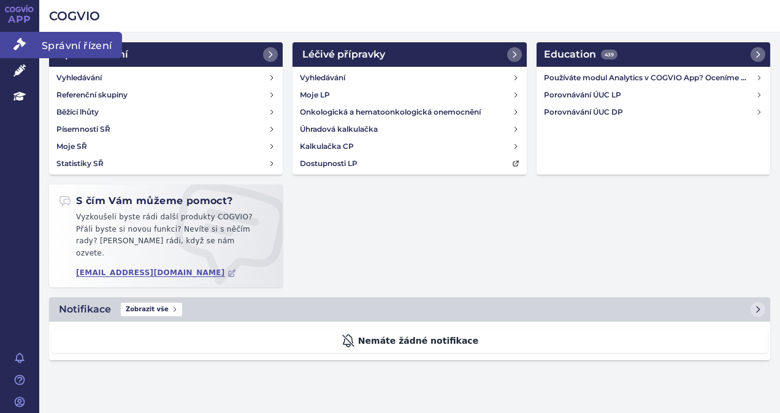 Image resolution: width=780 pixels, height=413 pixels. What do you see at coordinates (92, 95) in the screenshot?
I see `h4: Referenční skupiny` at bounding box center [92, 95].